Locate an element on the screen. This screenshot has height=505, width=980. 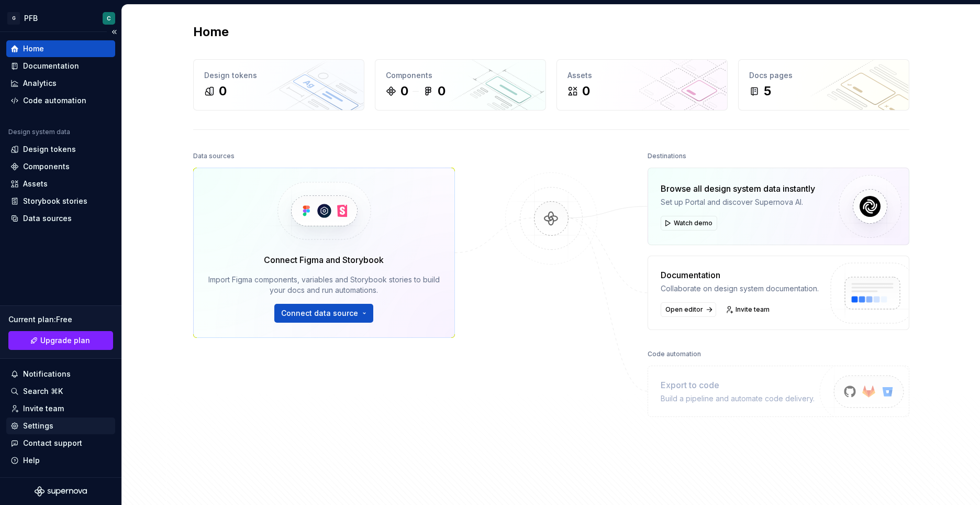
a: Assets0 is located at coordinates (642, 85).